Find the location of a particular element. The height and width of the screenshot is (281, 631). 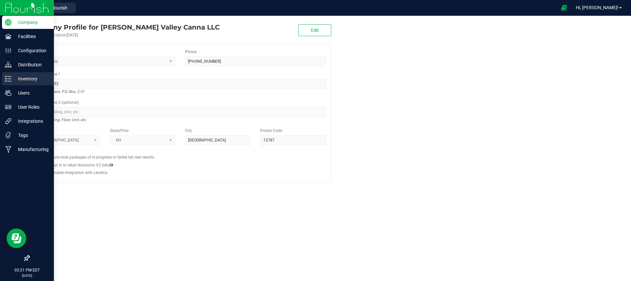

inline-svg: Manufacturing is located at coordinates (8, 150).